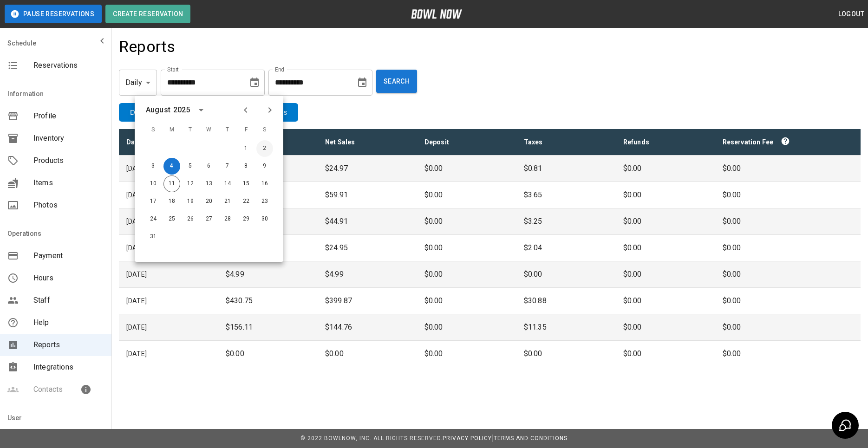 The width and height of the screenshot is (868, 448). Describe the element at coordinates (265, 184) in the screenshot. I see `button: Aug 16, 2025` at that location.